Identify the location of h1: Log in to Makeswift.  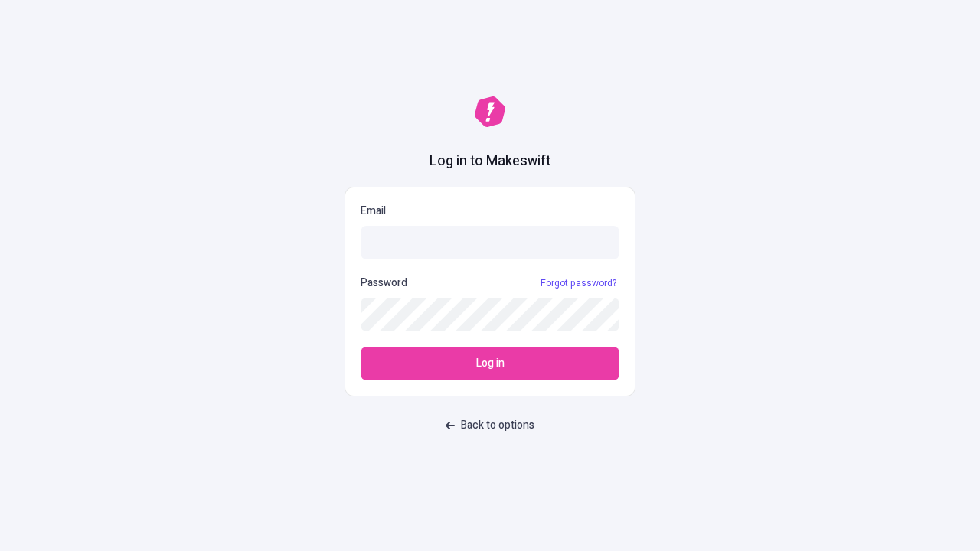
(490, 162).